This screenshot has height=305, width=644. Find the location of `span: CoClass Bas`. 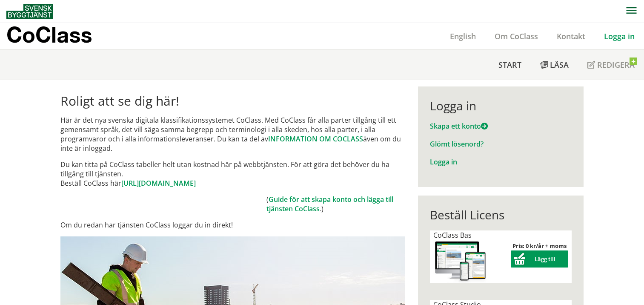

span: CoClass Bas is located at coordinates (453, 236).